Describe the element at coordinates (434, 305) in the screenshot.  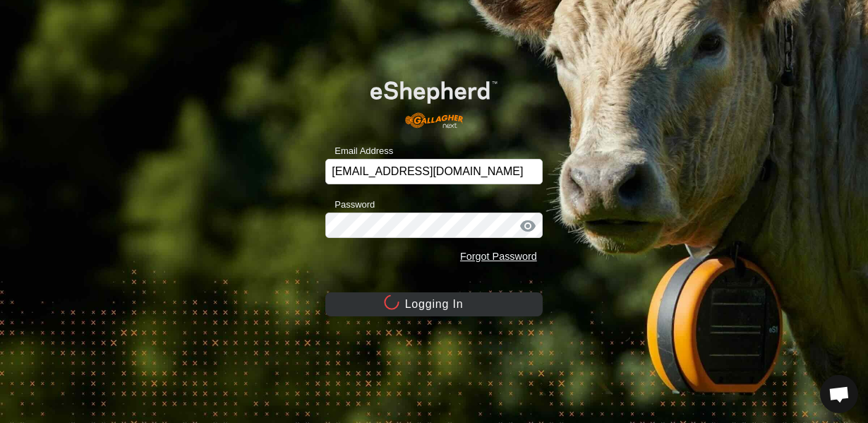
I see `button: Logging In` at that location.